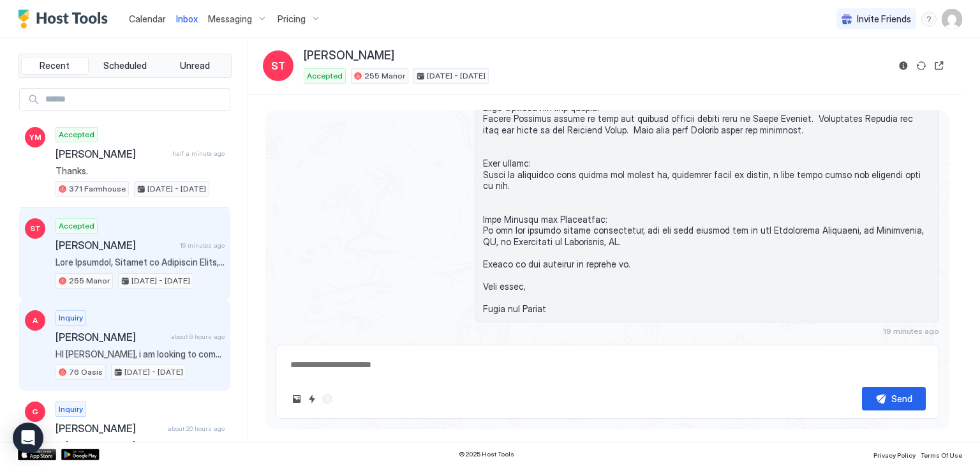 This screenshot has height=466, width=980. What do you see at coordinates (55, 66) in the screenshot?
I see `button: Recent` at bounding box center [55, 66].